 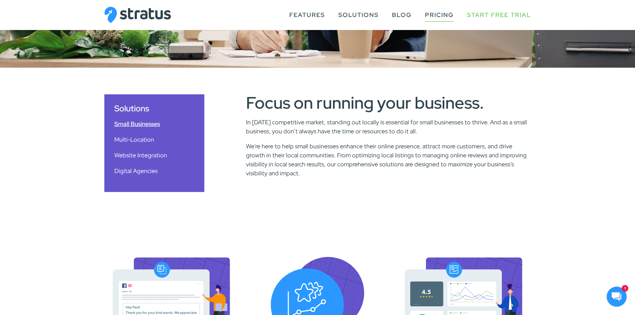 What do you see at coordinates (154, 143) in the screenshot?
I see `aside: Child navigation` at bounding box center [154, 143].